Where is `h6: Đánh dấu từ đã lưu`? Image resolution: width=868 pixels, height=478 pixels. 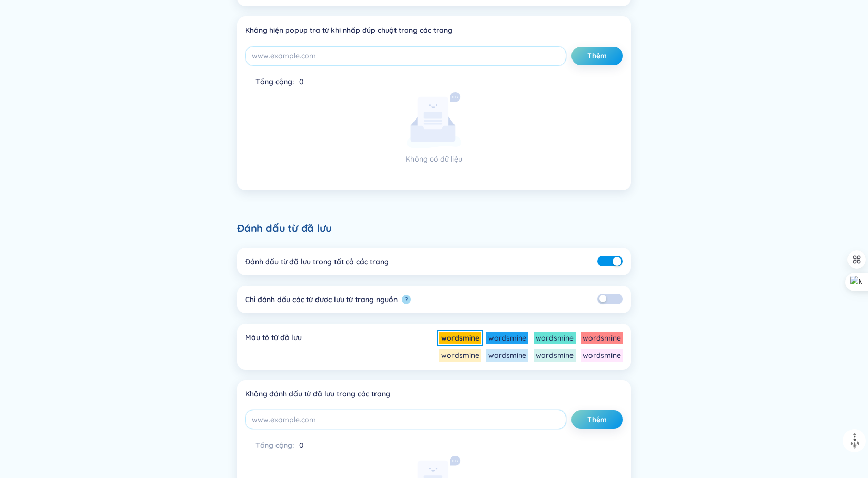
h6: Đánh dấu từ đã lưu is located at coordinates (434, 228).